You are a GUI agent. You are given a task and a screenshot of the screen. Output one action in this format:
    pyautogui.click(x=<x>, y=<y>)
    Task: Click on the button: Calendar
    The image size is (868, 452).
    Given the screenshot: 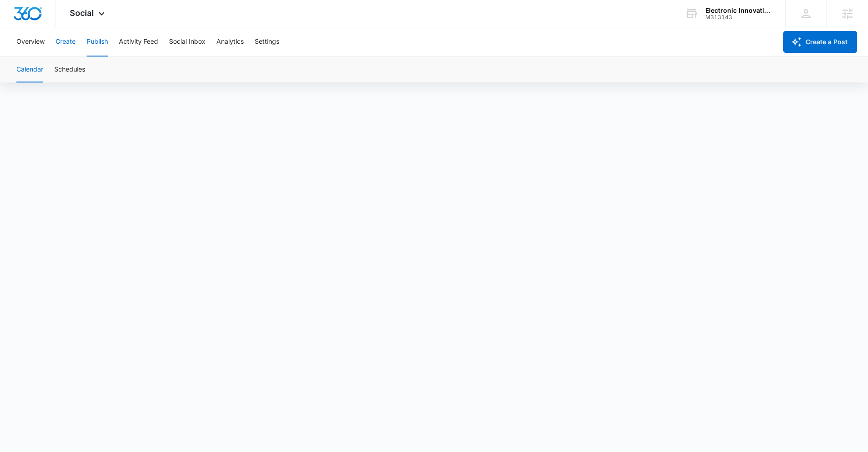 What is the action you would take?
    pyautogui.click(x=30, y=70)
    